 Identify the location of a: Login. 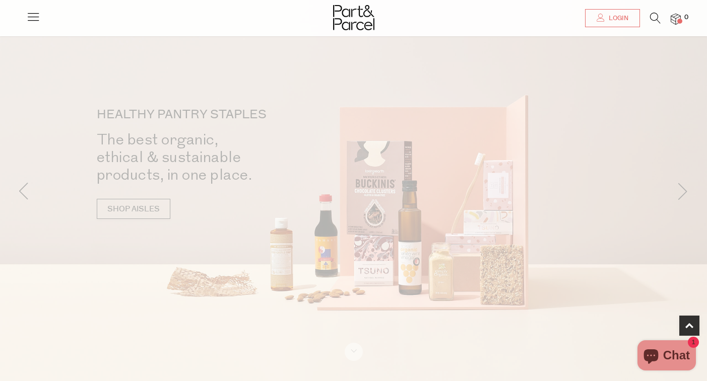
(612, 18).